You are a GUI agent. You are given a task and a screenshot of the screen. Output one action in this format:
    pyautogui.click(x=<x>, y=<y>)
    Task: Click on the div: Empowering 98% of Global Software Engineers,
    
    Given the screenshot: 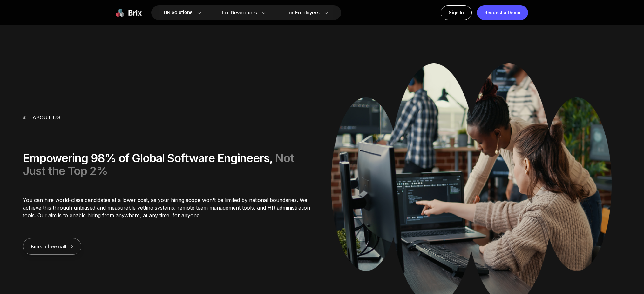 What is the action you would take?
    pyautogui.click(x=168, y=165)
    